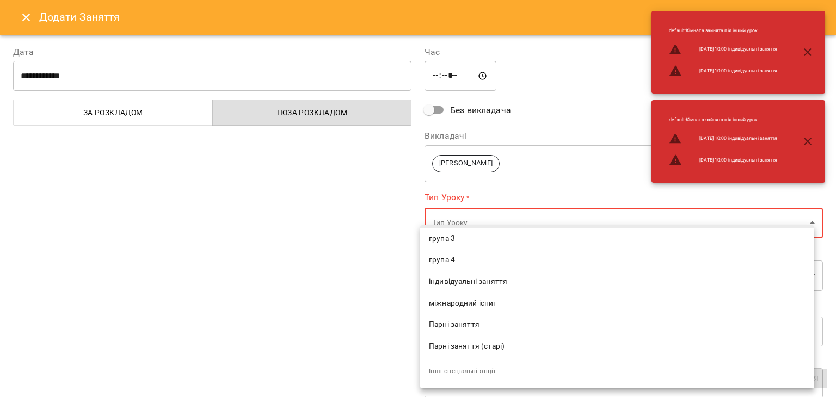  I want to click on span: Парні заняття, so click(617, 325).